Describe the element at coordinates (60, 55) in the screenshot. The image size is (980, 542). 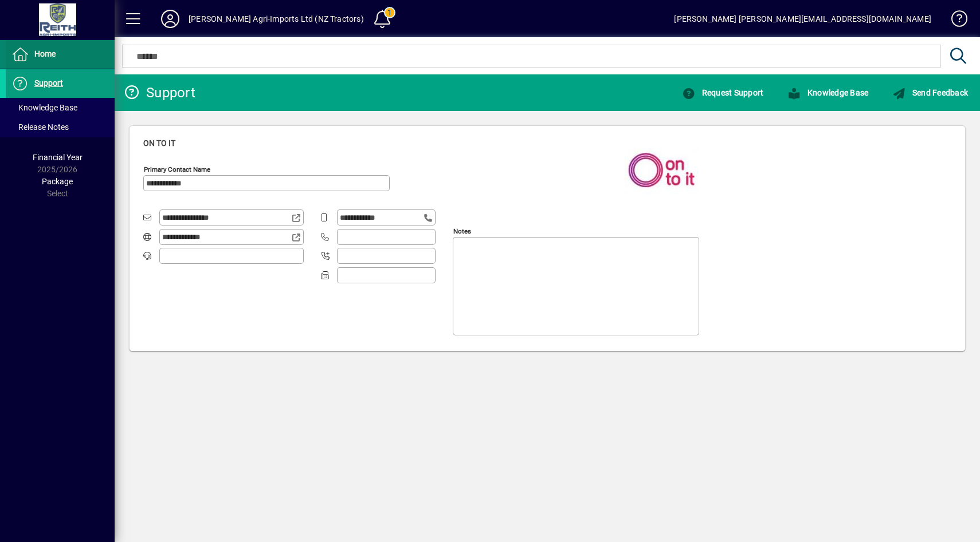
I see `a: Home` at that location.